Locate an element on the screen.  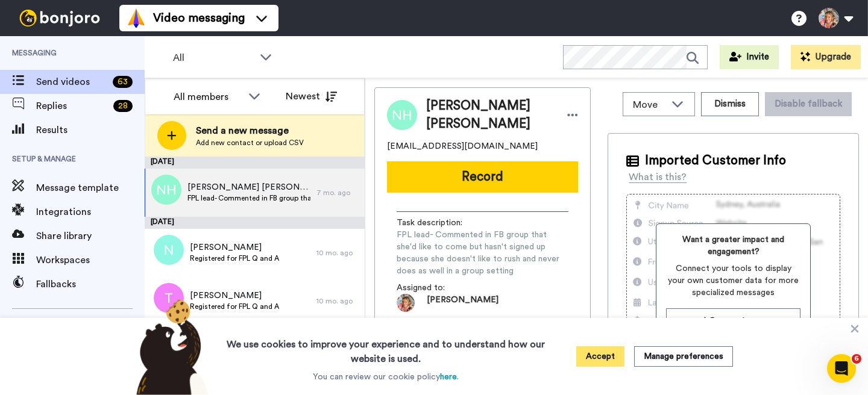
span: Want a greater impact and engagement? is located at coordinates (732, 245).